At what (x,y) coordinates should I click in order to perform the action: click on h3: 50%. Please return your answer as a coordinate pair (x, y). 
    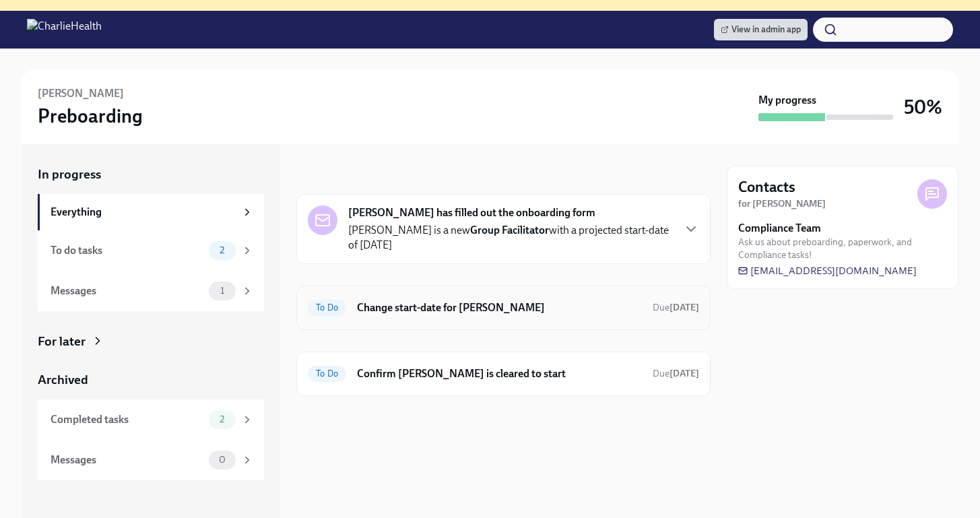
    Looking at the image, I should click on (923, 107).